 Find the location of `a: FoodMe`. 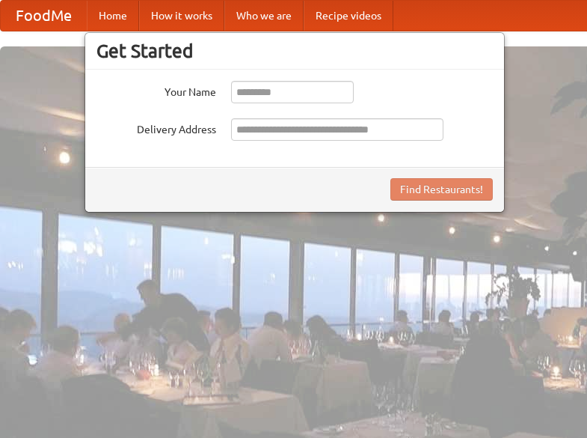

a: FoodMe is located at coordinates (43, 16).